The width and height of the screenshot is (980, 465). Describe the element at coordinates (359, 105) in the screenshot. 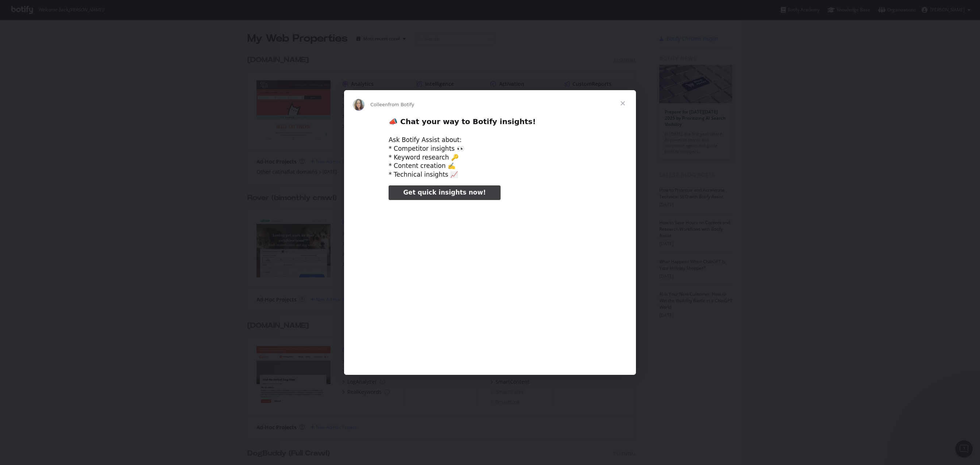

I see `img: Profile image for Colleen` at that location.